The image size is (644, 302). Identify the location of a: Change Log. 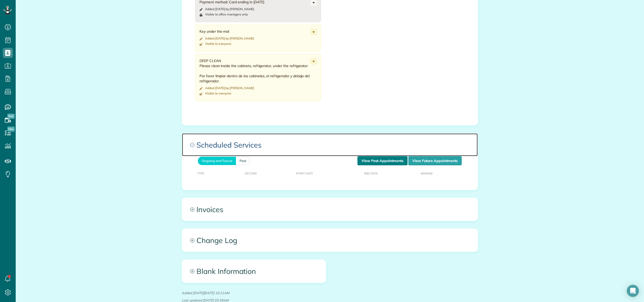
(330, 240).